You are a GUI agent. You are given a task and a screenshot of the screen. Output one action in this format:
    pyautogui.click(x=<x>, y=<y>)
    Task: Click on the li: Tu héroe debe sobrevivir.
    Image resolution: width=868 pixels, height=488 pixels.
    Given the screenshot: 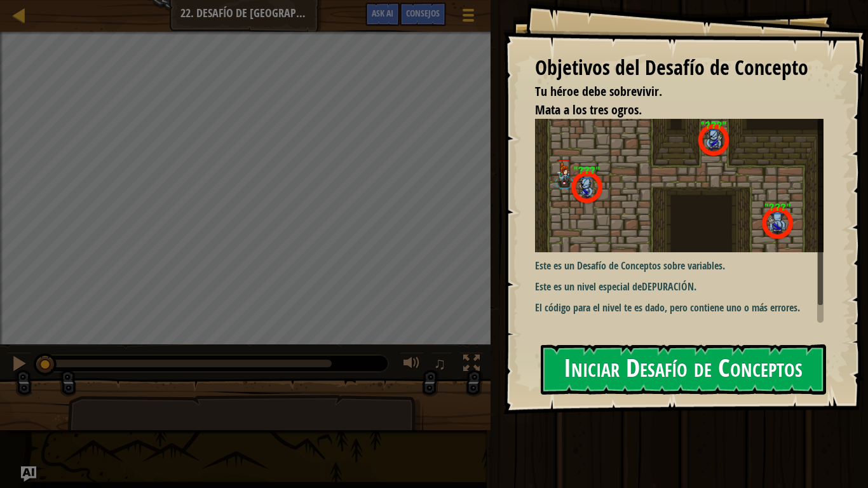 What is the action you would take?
    pyautogui.click(x=669, y=91)
    